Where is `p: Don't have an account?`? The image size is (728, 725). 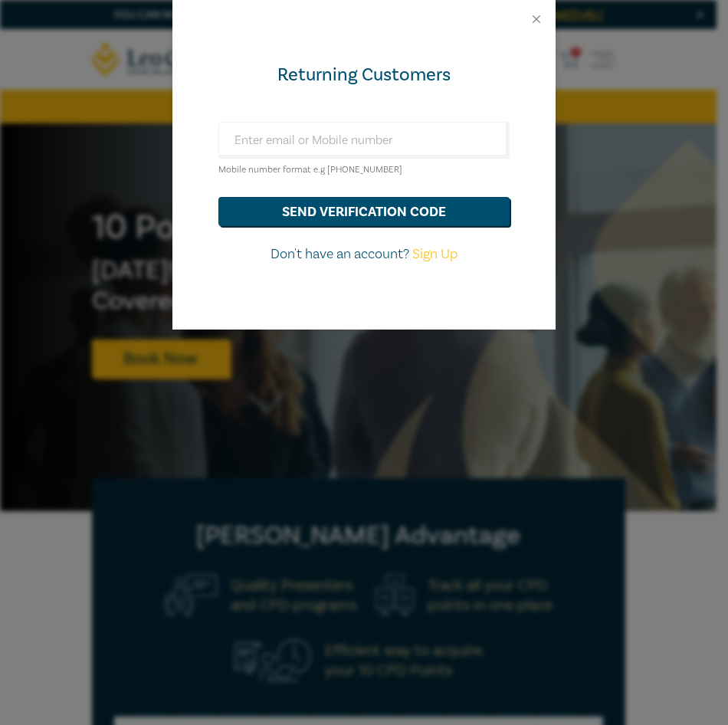 p: Don't have an account? is located at coordinates (364, 255).